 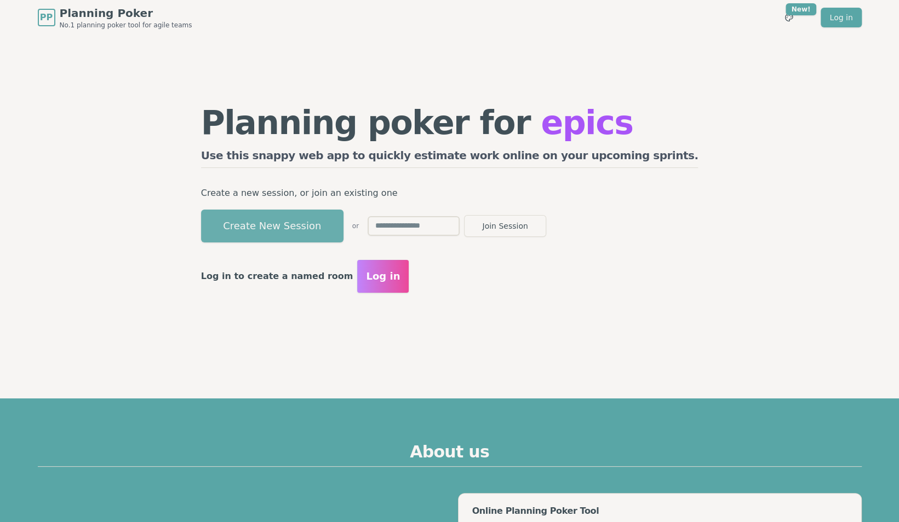 What do you see at coordinates (383, 277) in the screenshot?
I see `span: Log in` at bounding box center [383, 277].